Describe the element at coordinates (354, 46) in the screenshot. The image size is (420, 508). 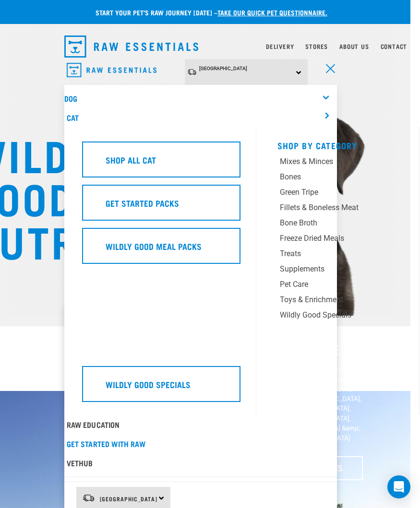
I see `a: About Us` at that location.